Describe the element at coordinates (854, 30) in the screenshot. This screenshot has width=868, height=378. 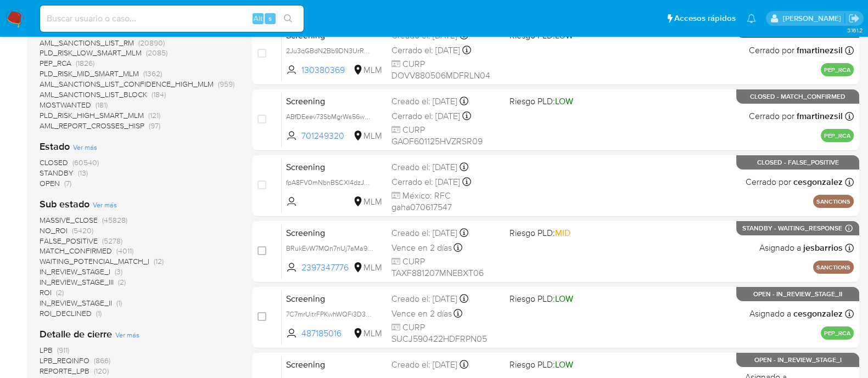
I see `span: 3.161.2` at that location.